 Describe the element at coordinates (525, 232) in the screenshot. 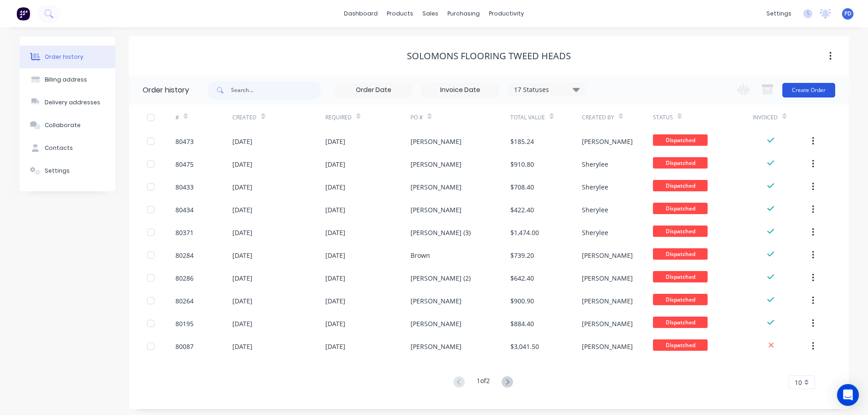

I see `div: $1,474.00` at that location.